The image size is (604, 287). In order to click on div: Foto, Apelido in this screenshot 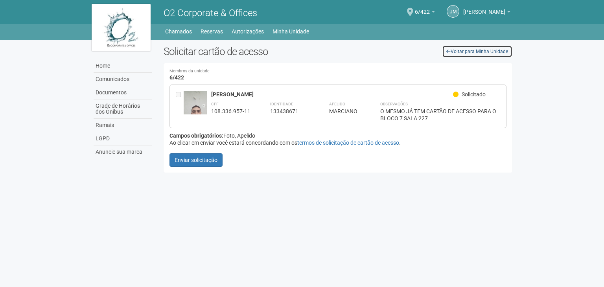, I will do `click(338, 136)`.